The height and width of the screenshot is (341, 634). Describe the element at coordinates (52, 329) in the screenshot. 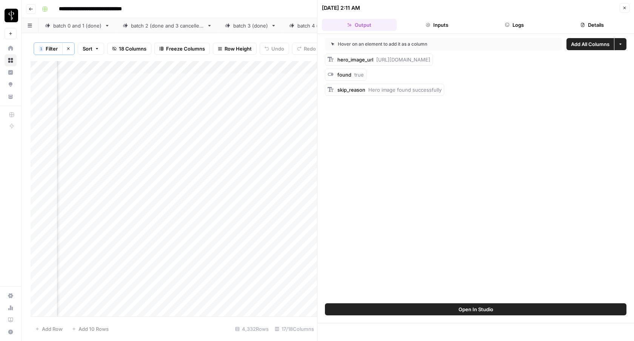

I see `span: Add Row` at that location.